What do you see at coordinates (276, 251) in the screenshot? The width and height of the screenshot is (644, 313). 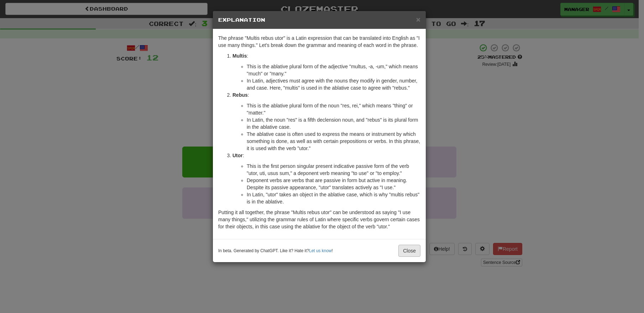 I see `small: In beta. Generated by ChatGPT. Like it? Hate it? !` at bounding box center [276, 251].